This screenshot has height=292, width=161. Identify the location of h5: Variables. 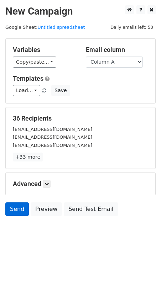
(44, 50).